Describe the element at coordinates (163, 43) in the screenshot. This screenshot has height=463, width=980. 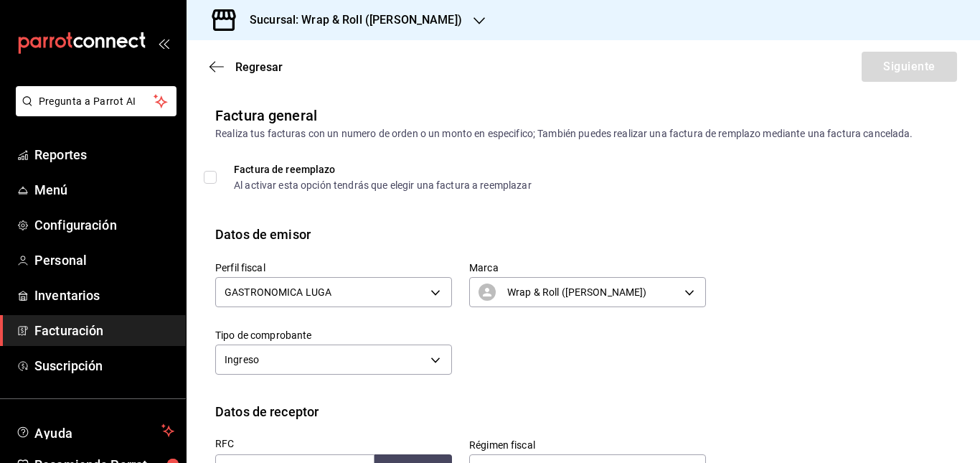
I see `button: open_drawer_menu` at that location.